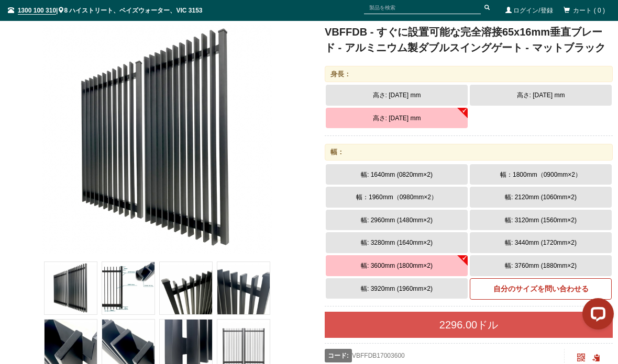 The image size is (618, 364). Describe the element at coordinates (541, 266) in the screenshot. I see `button: 幅: 3760mm (1880mm×2)` at that location.